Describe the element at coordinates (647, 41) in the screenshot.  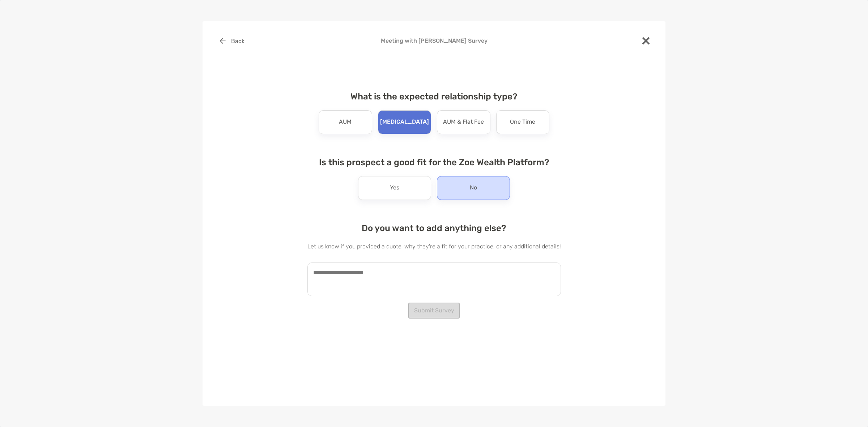
I see `img: close modal` at that location.